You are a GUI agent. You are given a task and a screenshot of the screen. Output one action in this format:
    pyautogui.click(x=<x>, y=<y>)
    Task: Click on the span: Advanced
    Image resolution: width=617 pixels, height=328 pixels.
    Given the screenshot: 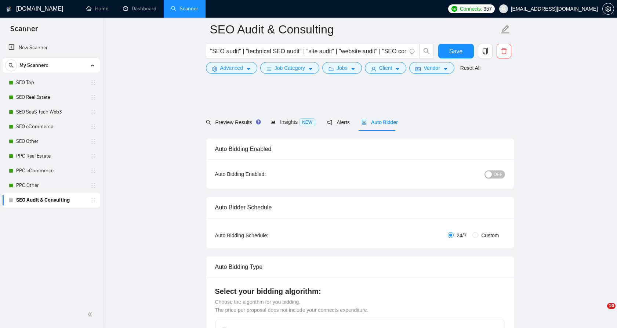 What is the action you would take?
    pyautogui.click(x=232, y=68)
    